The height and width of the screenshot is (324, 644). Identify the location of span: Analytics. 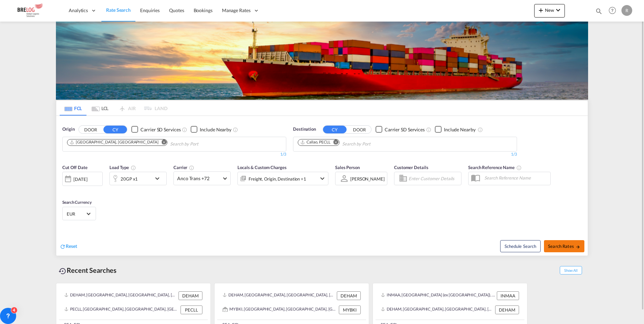
(78, 10).